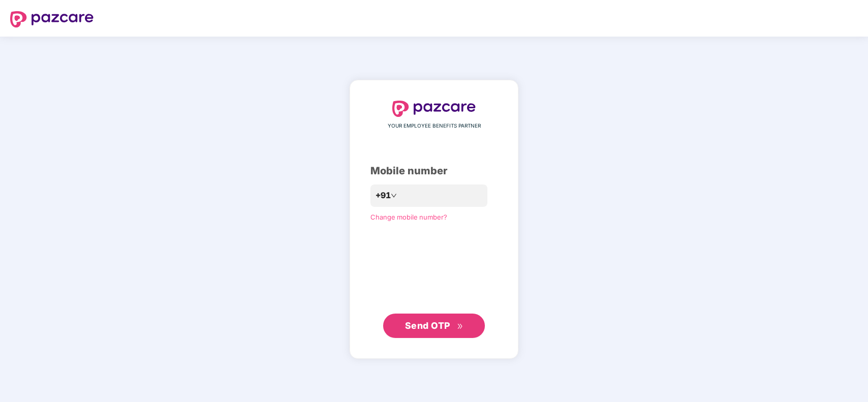 This screenshot has width=868, height=402. I want to click on div: Mobile number, so click(434, 171).